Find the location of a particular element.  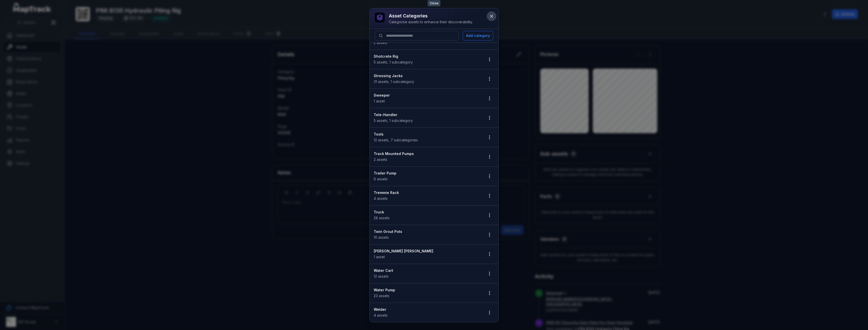

strong: Track Mounted Pumps is located at coordinates (427, 154).